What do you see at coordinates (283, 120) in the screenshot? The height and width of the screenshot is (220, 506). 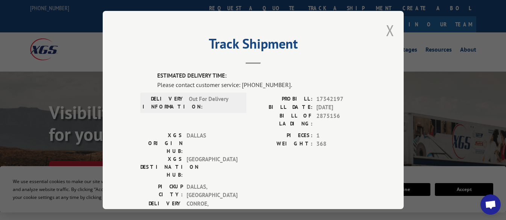 I see `label: BILL OF LADING:` at bounding box center [283, 120].